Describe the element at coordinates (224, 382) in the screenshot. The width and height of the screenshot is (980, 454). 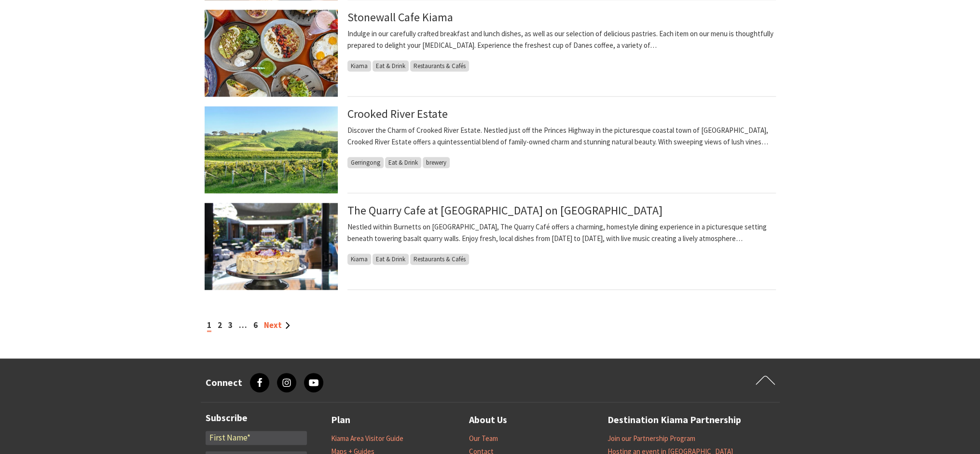
I see `h3: Connect` at that location.